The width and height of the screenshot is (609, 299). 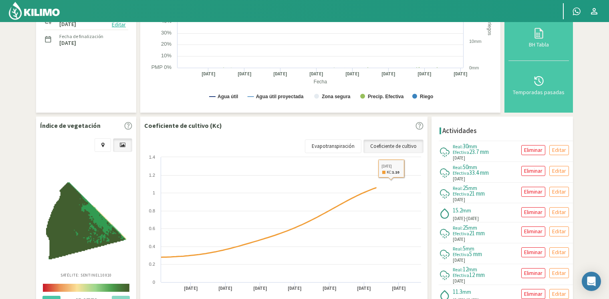 What do you see at coordinates (478, 151) in the screenshot?
I see `span: 23.7 mm` at bounding box center [478, 151].